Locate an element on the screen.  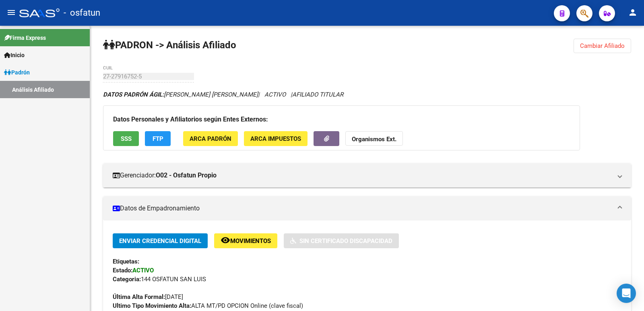
span: ALTA MT/PD OPCION Online (clave fiscal) is located at coordinates (208, 306).